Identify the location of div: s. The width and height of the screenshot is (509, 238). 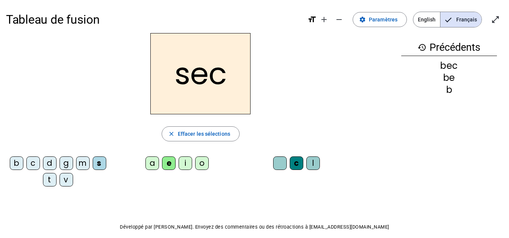
(99, 163).